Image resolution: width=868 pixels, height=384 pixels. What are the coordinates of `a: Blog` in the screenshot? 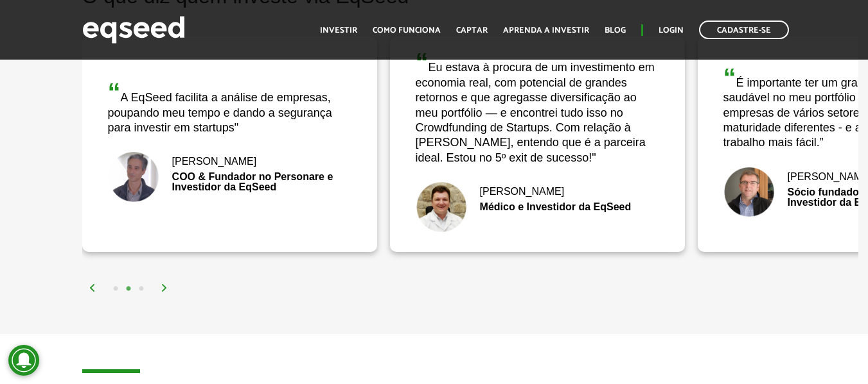 It's located at (615, 30).